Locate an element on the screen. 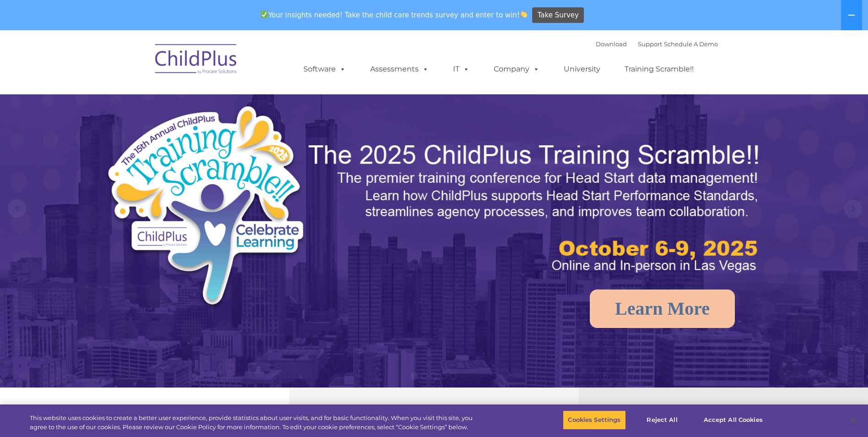 The width and height of the screenshot is (868, 437). a: Training Scramble!! is located at coordinates (659, 69).